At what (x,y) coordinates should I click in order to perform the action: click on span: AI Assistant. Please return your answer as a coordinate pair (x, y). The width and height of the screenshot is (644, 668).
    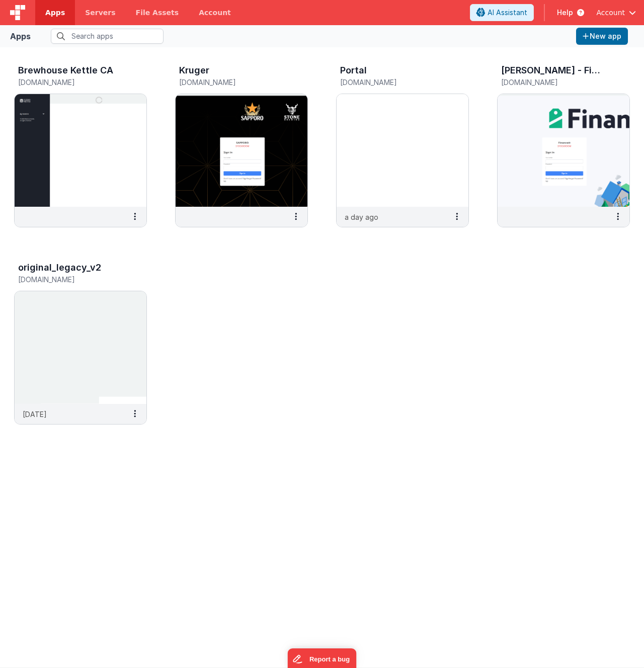
    Looking at the image, I should click on (507, 12).